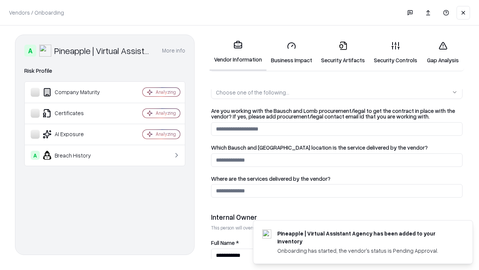  What do you see at coordinates (238, 52) in the screenshot?
I see `a: Vendor Information` at bounding box center [238, 52].